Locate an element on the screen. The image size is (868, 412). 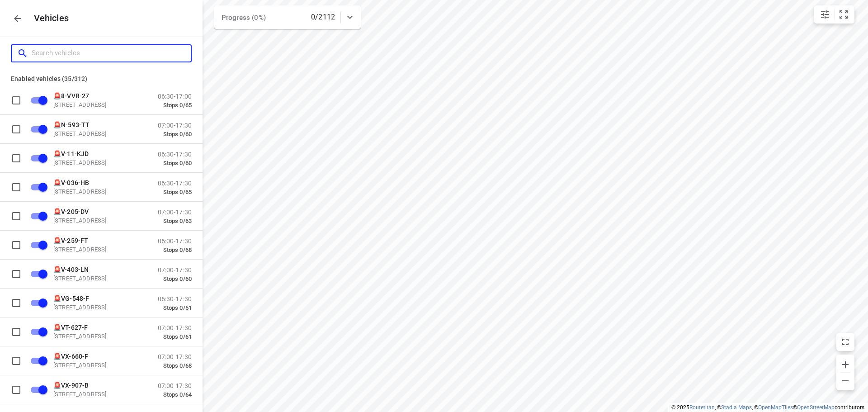
span: 🚨V-036-HB is located at coordinates (71, 182).